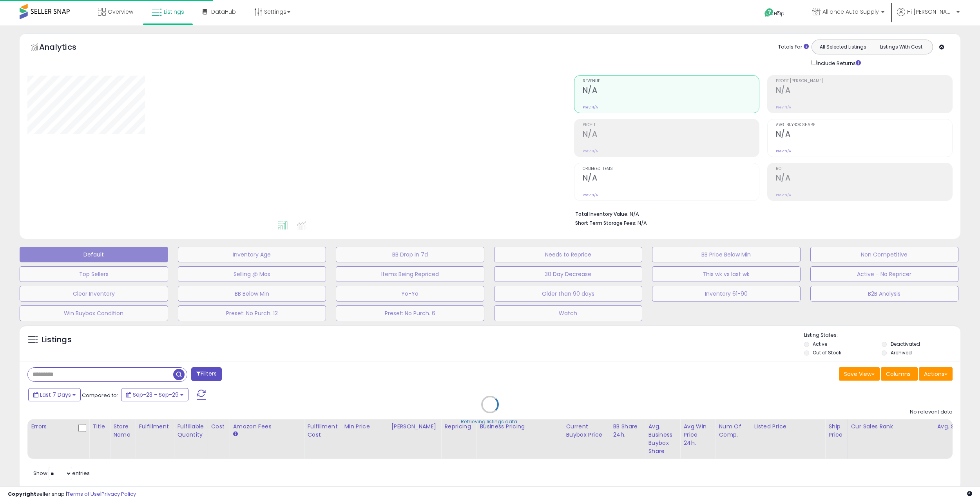  I want to click on span: Profit, so click(671, 125).